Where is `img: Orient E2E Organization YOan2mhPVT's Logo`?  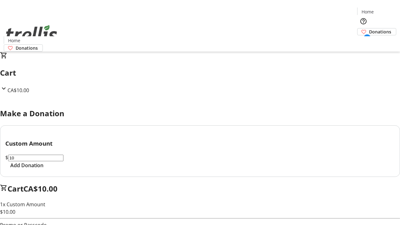 img: Orient E2E Organization YOan2mhPVT's Logo is located at coordinates (32, 34).